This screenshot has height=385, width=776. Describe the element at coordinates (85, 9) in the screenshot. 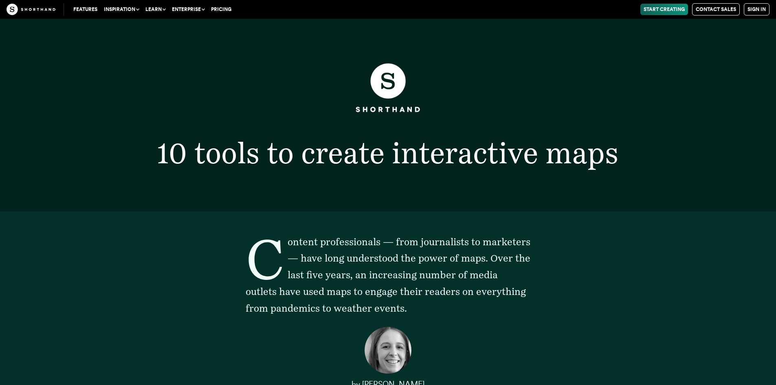

I see `a: Features` at that location.